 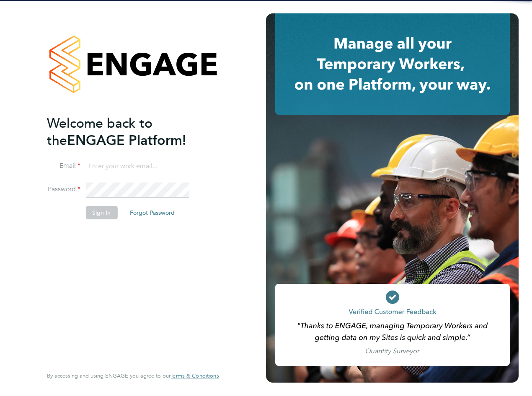 What do you see at coordinates (101, 213) in the screenshot?
I see `button: Sign In` at bounding box center [101, 213].